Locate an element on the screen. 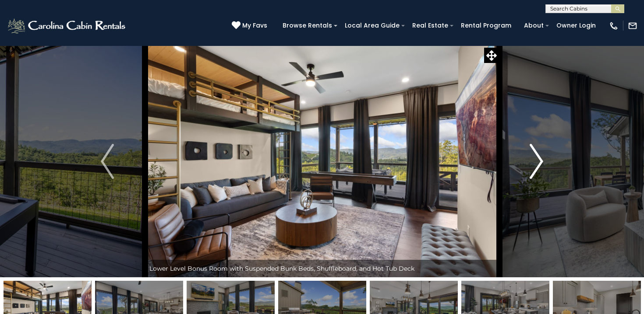 The height and width of the screenshot is (314, 644). button: Previous is located at coordinates (108, 161).